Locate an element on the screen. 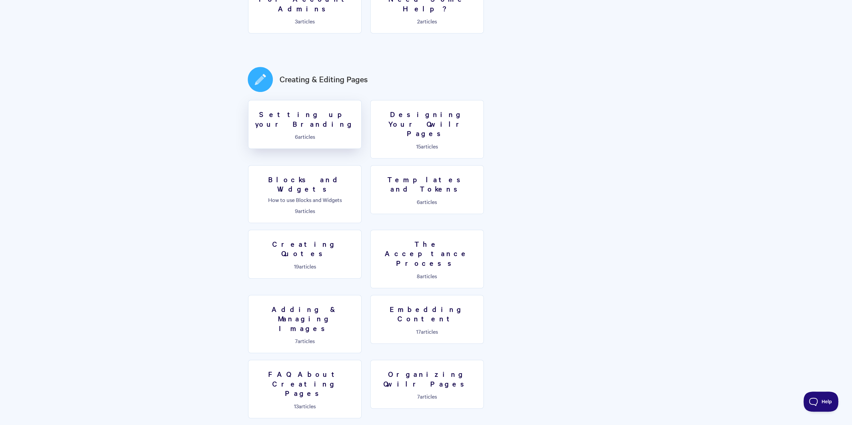  h3: The Acceptance Process is located at coordinates (427, 254).